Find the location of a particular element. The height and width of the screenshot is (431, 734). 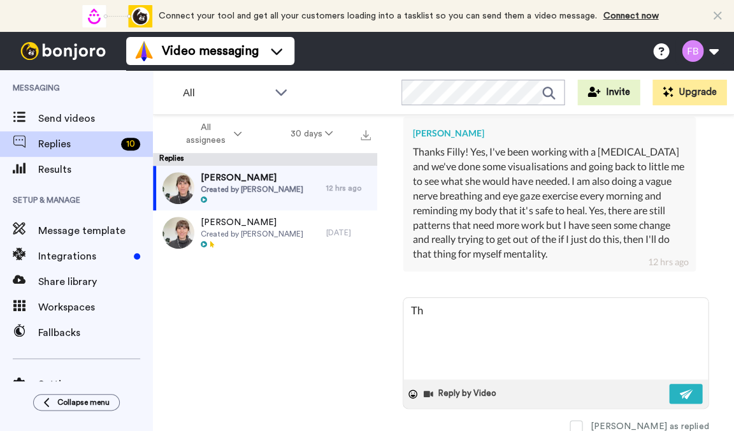

button: All assignees is located at coordinates (211, 134).